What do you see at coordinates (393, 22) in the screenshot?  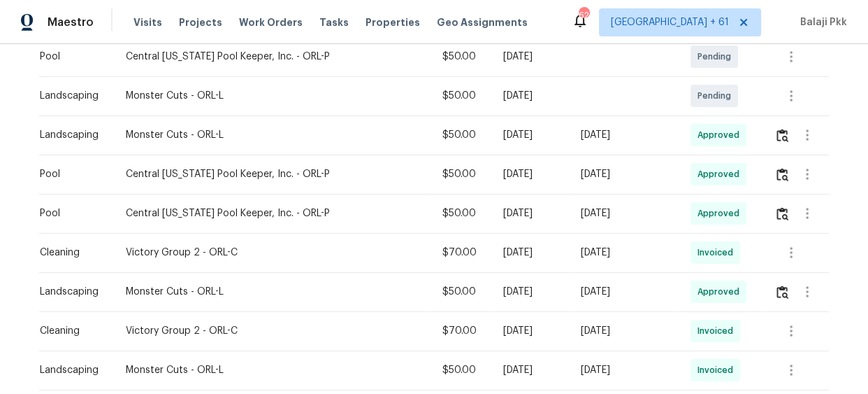 I see `span: Properties` at bounding box center [393, 22].